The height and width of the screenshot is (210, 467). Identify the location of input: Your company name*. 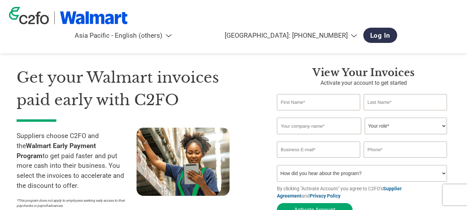
(319, 126).